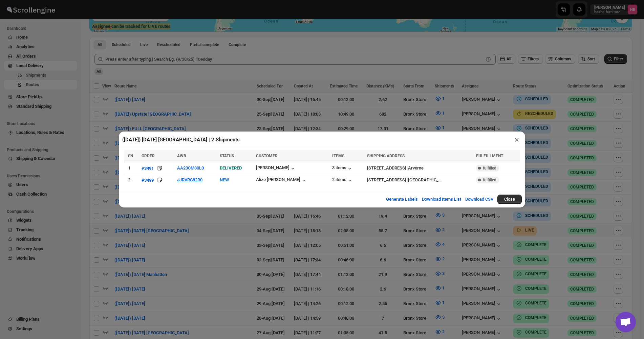  I want to click on td: 2, so click(132, 180).